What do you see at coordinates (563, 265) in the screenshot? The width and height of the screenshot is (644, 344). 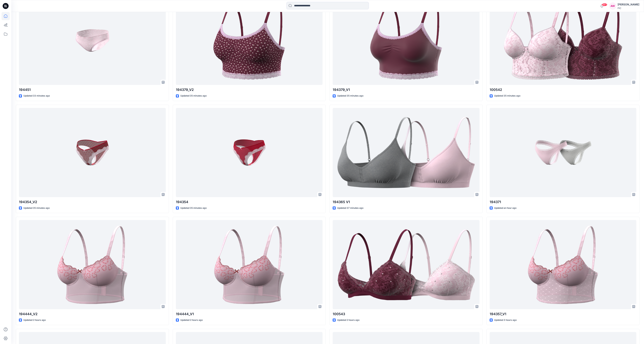 I see `a: 194357_V1` at bounding box center [563, 265].